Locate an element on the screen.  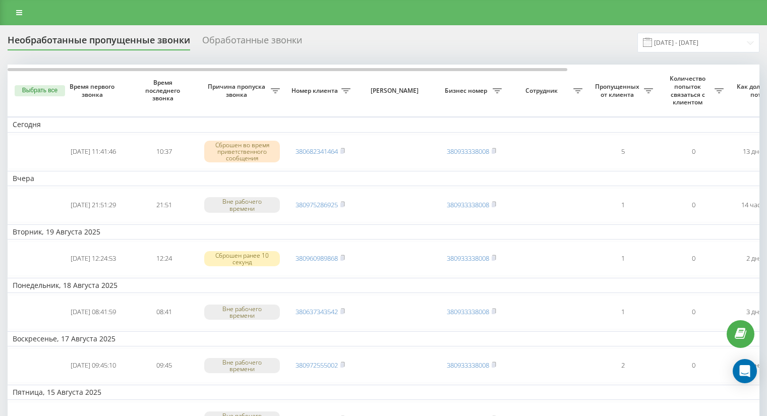
div: Open Intercom Messenger is located at coordinates (745, 371).